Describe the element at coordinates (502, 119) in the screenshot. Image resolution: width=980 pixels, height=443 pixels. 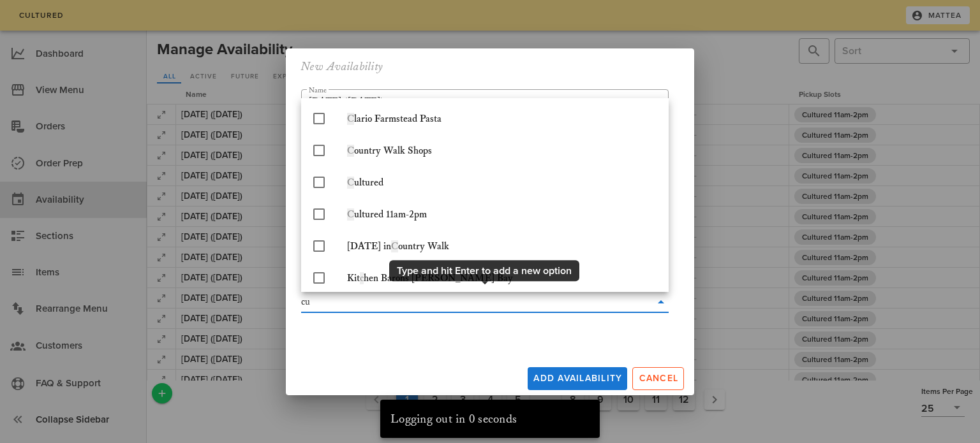
I see `div: lario Farmstead Pasta` at that location.